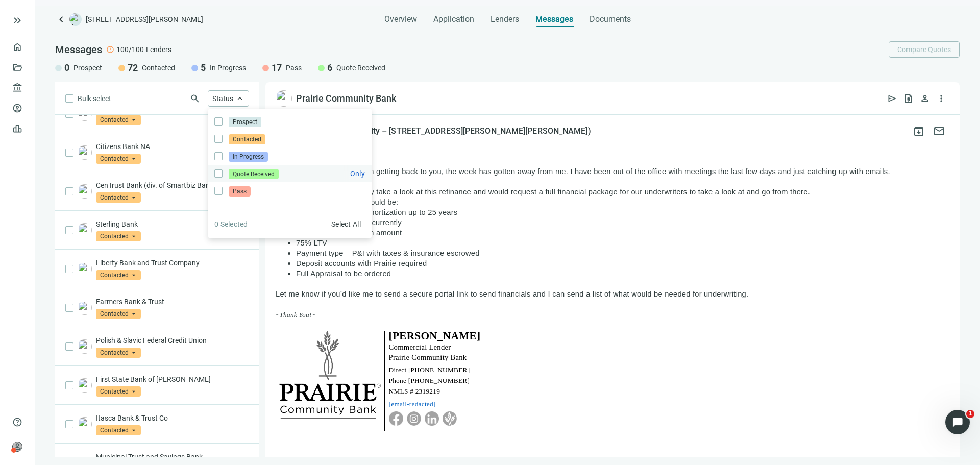 The image size is (980, 465). Describe the element at coordinates (132, 68) in the screenshot. I see `span: 72` at that location.